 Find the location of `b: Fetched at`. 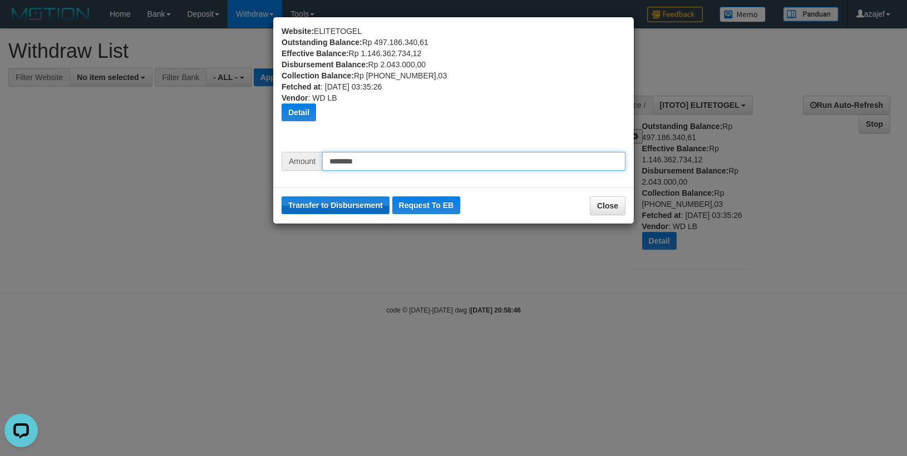

b: Fetched at is located at coordinates (301, 87).